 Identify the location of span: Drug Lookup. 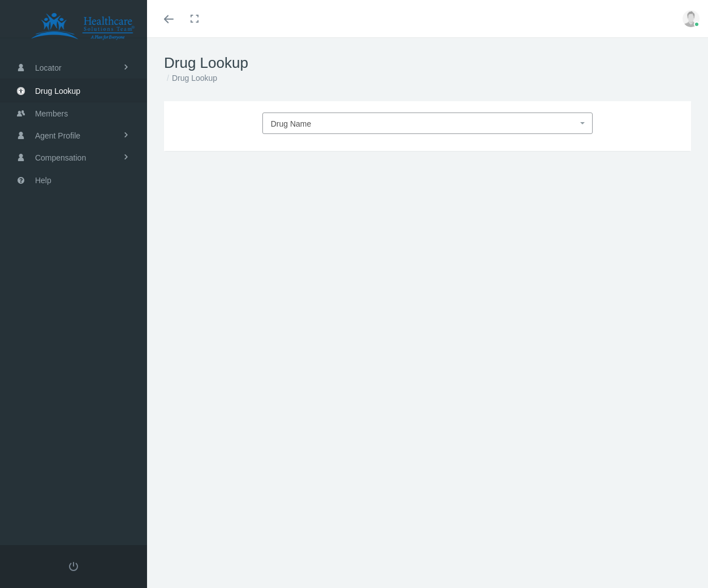
(57, 91).